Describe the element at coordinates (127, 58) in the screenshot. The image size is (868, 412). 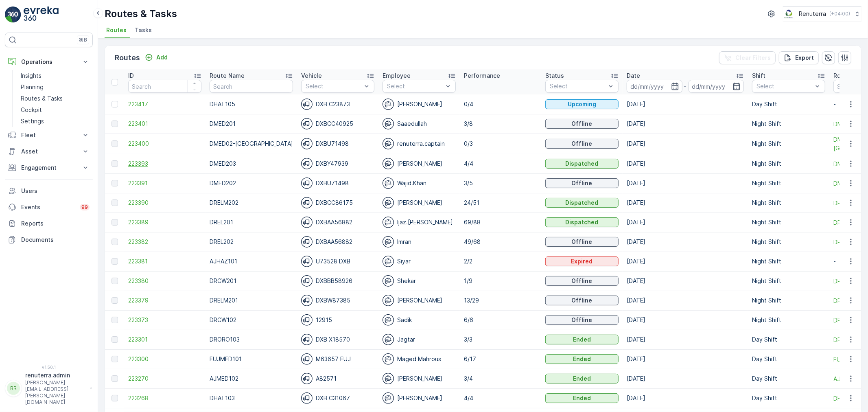
I see `p: Routes` at that location.